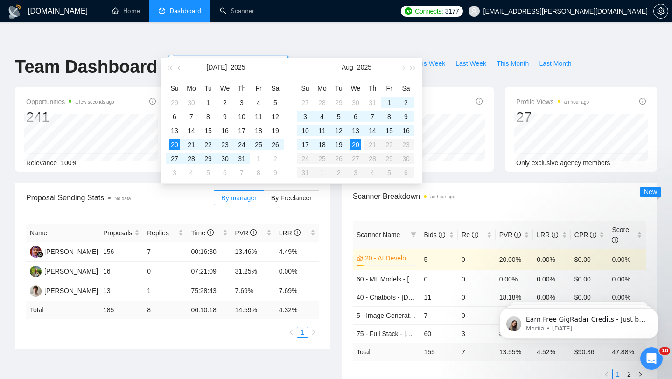  What do you see at coordinates (15, 12) in the screenshot?
I see `img: logo` at bounding box center [15, 12].